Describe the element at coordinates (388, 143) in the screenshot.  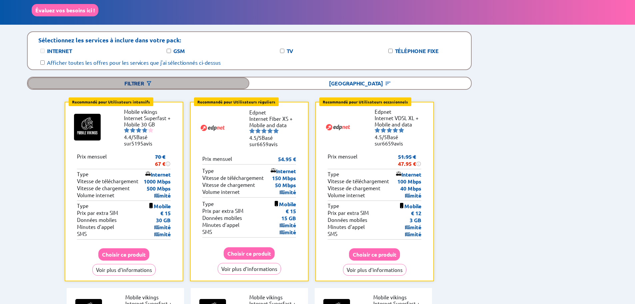
I see `span: 6659` at that location.